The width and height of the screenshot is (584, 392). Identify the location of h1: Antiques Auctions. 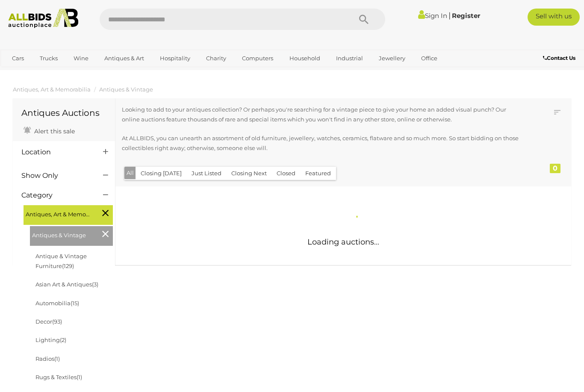
(64, 113).